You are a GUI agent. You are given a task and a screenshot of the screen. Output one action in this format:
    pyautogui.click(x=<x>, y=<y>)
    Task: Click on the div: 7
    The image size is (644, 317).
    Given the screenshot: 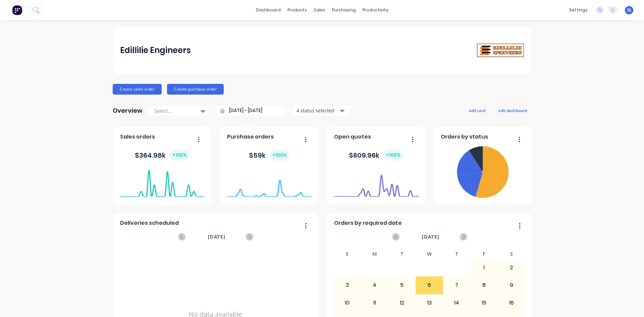 What is the action you would take?
    pyautogui.click(x=457, y=285)
    